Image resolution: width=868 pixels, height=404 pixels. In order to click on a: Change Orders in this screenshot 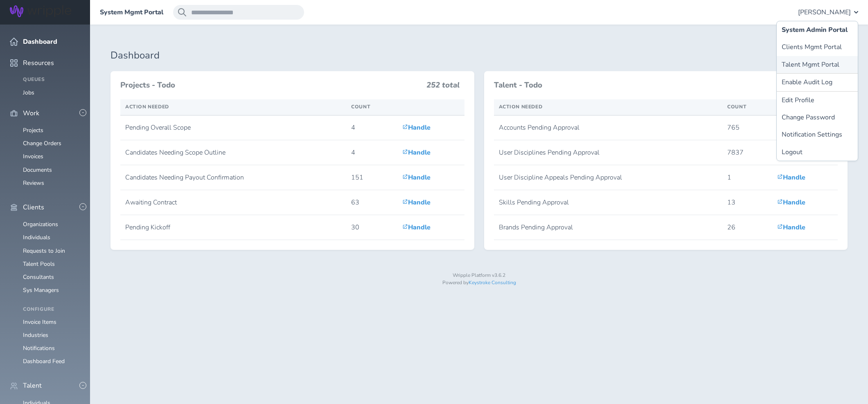, I will do `click(42, 143)`.